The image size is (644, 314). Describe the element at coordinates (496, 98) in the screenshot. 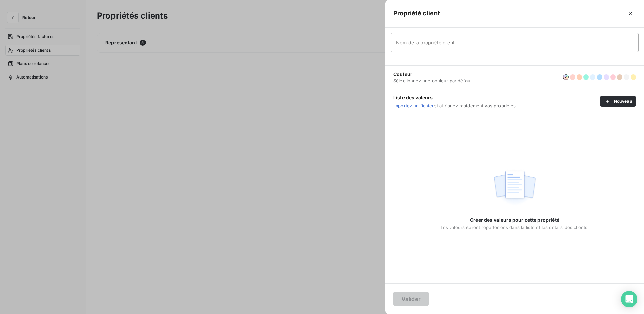

I see `span: Liste des valeurs` at that location.